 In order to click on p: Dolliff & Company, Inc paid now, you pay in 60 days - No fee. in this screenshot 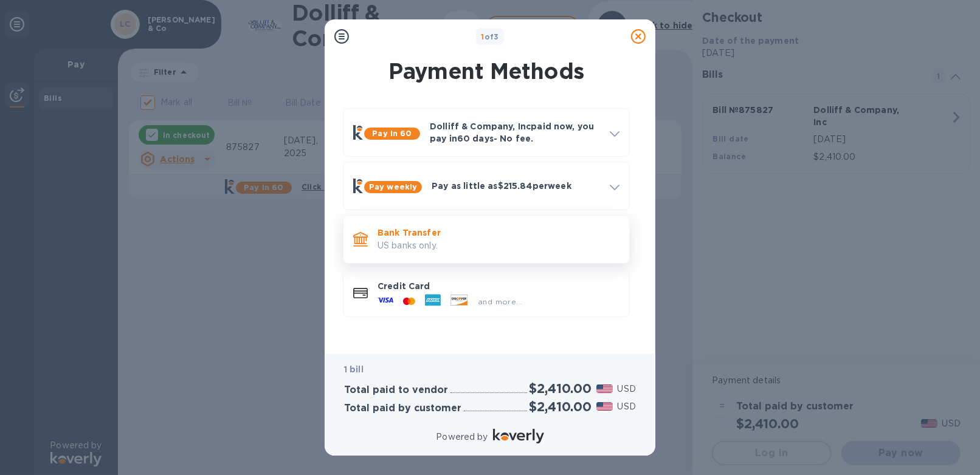, I will do `click(515, 133)`.